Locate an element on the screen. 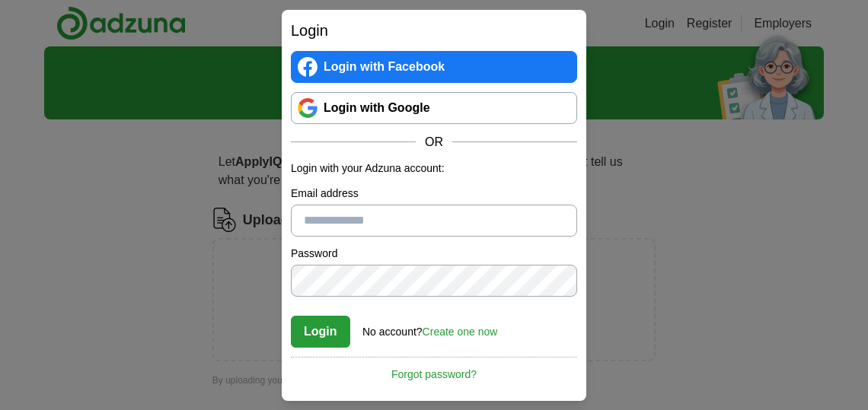 The image size is (868, 410). label: Email address is located at coordinates (434, 193).